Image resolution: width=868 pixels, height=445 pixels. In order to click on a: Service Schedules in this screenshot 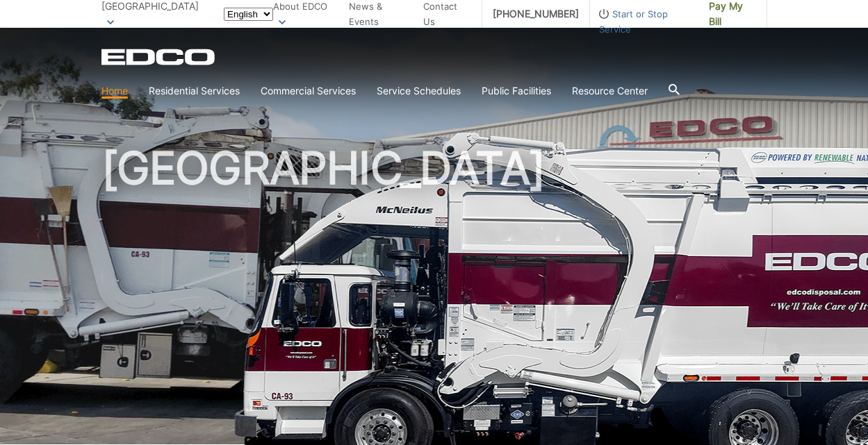, I will do `click(418, 91)`.